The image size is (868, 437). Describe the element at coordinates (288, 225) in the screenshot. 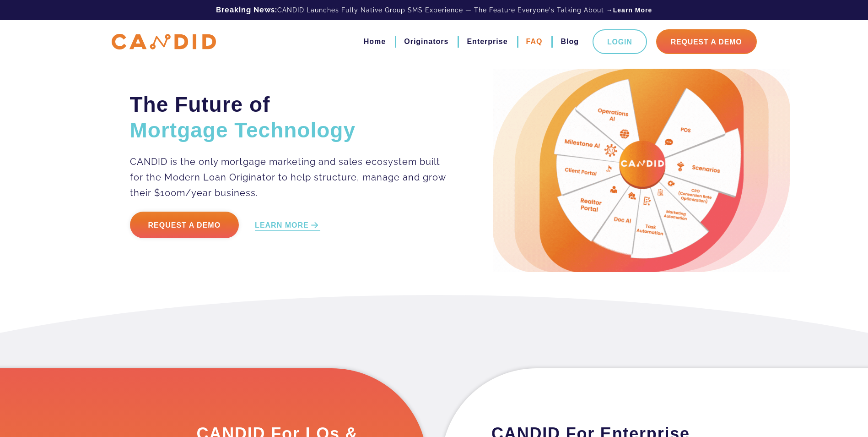

I see `a: LEARN MORE` at that location.